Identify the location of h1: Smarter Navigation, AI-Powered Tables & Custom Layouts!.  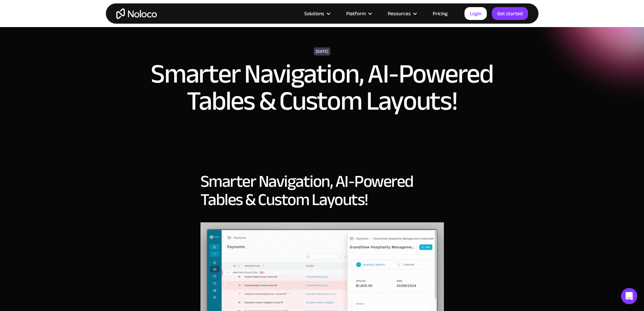
(322, 87).